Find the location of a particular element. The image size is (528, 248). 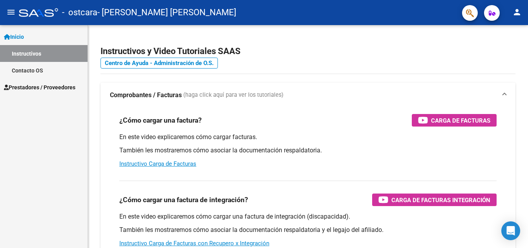

button: Carga de Facturas is located at coordinates (454, 121).